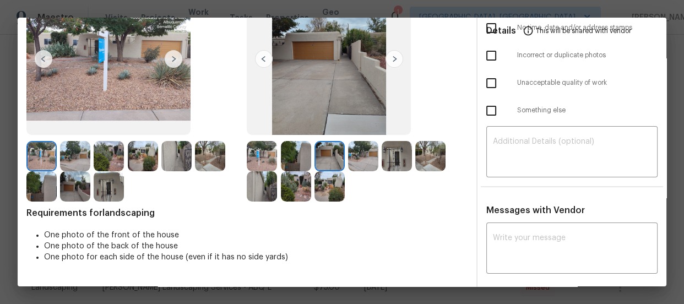 The width and height of the screenshot is (684, 304). Describe the element at coordinates (584, 31) in the screenshot. I see `span: This will be shared with vendor` at that location.